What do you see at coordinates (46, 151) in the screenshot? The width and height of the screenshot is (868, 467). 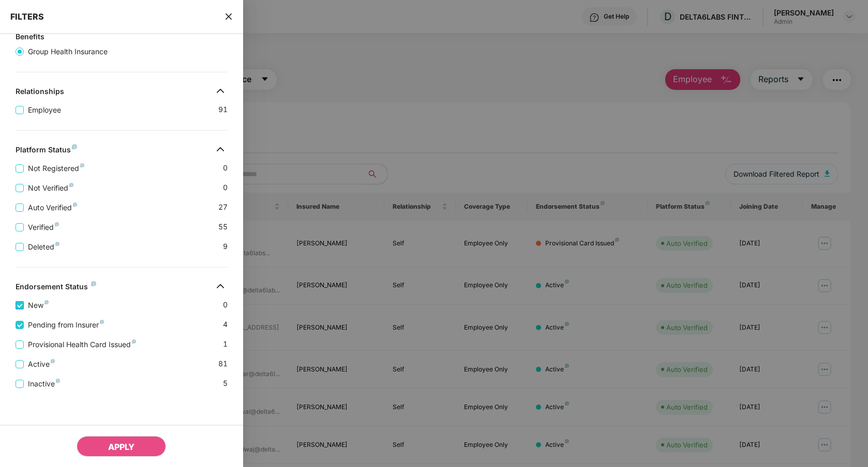 I see `div: Platform Status` at bounding box center [46, 151].